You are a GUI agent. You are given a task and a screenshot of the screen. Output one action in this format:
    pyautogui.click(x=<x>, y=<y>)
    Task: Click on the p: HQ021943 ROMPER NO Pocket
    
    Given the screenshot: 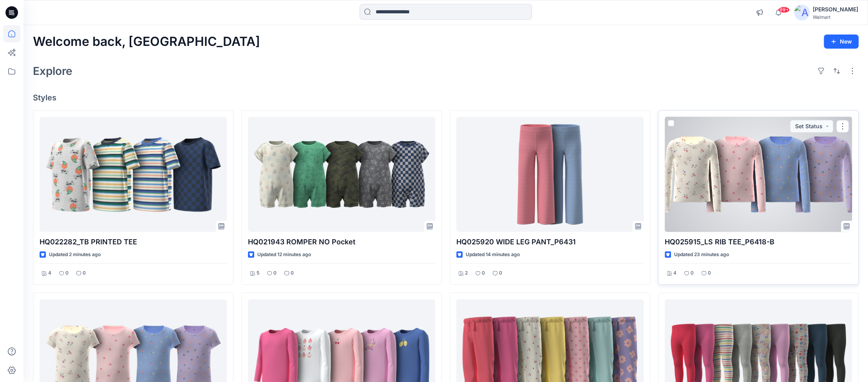 What is the action you would take?
    pyautogui.click(x=342, y=242)
    